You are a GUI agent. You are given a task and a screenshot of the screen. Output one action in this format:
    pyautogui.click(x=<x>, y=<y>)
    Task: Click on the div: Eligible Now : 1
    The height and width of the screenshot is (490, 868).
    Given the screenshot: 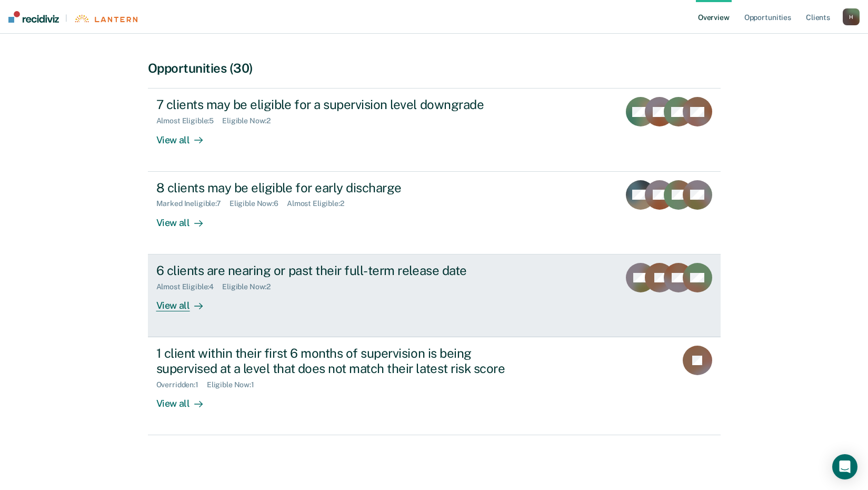 What is the action you would take?
    pyautogui.click(x=235, y=385)
    